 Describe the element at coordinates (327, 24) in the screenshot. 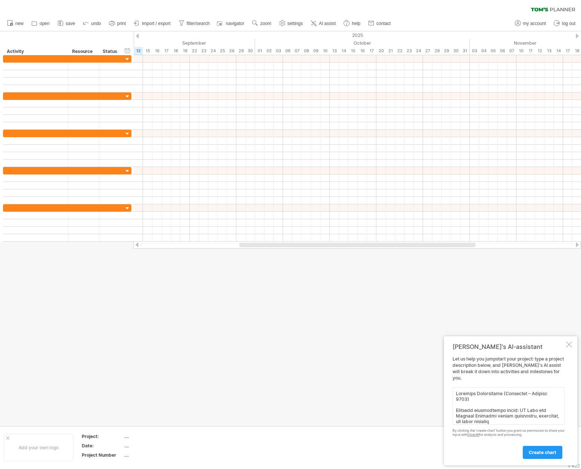

I see `span: AI assist` at that location.